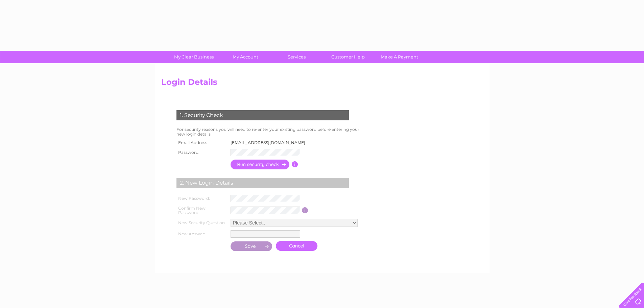  I want to click on h2: Login Details, so click(322, 84).